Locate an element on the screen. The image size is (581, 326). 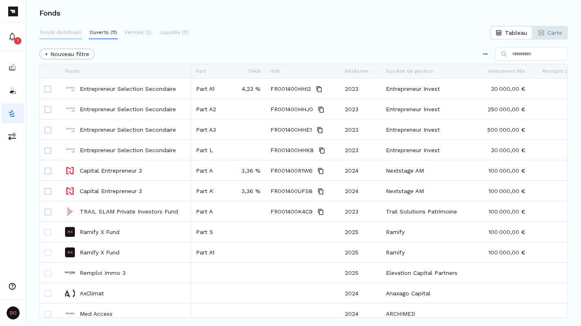
h3: Fonds is located at coordinates (50, 13).